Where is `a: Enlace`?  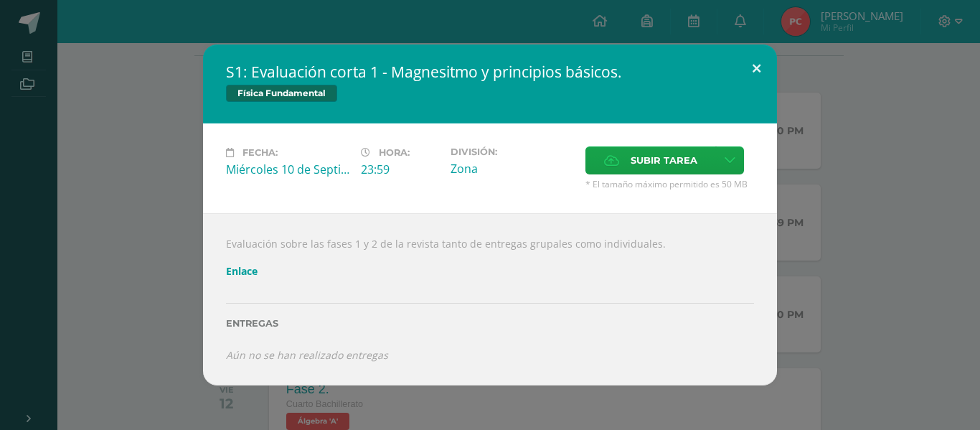 a: Enlace is located at coordinates (242, 270).